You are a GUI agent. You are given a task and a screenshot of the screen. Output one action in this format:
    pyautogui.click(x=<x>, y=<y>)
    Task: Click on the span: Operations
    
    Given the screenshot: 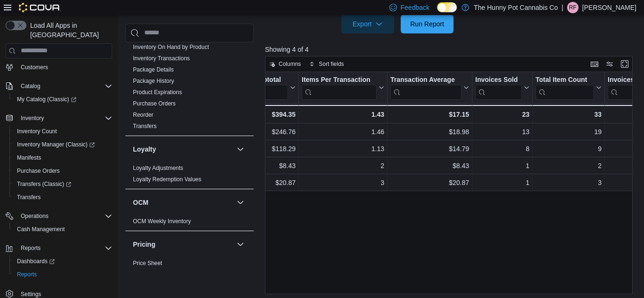 What is the action you would take?
    pyautogui.click(x=65, y=216)
    